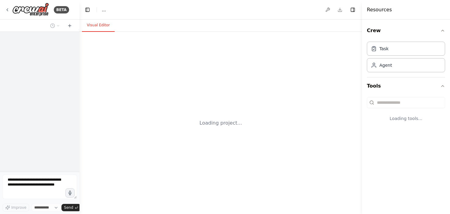 The image size is (450, 214). What do you see at coordinates (385, 65) in the screenshot?
I see `div: Agent` at bounding box center [385, 65].